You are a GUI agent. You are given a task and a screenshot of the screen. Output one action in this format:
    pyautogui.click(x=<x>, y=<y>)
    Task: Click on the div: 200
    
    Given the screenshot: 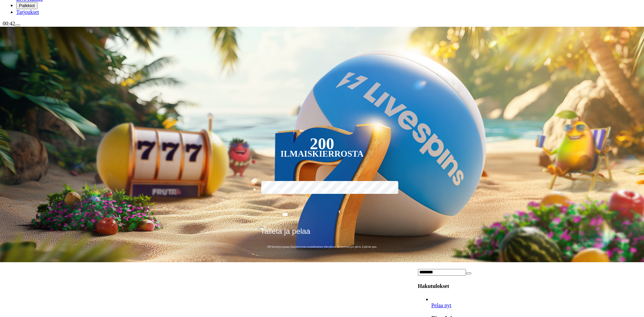 What is the action you would take?
    pyautogui.click(x=322, y=144)
    